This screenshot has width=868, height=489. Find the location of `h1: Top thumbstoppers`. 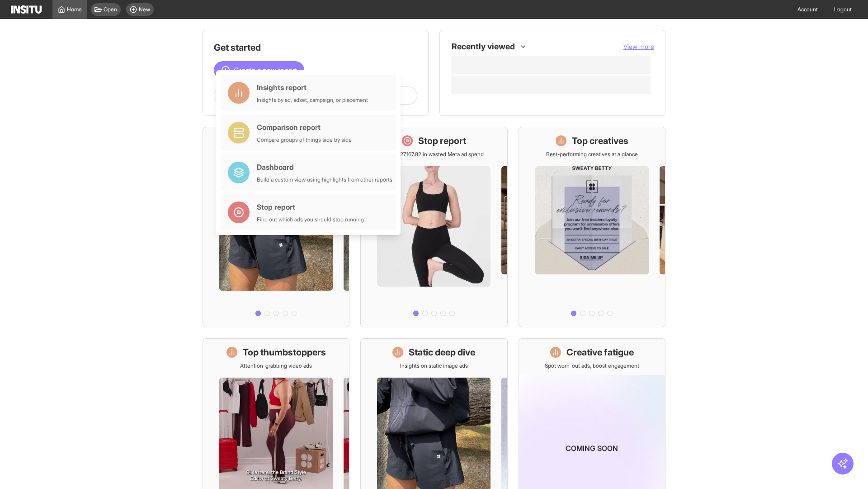

h1: Top thumbstoppers is located at coordinates (284, 352).